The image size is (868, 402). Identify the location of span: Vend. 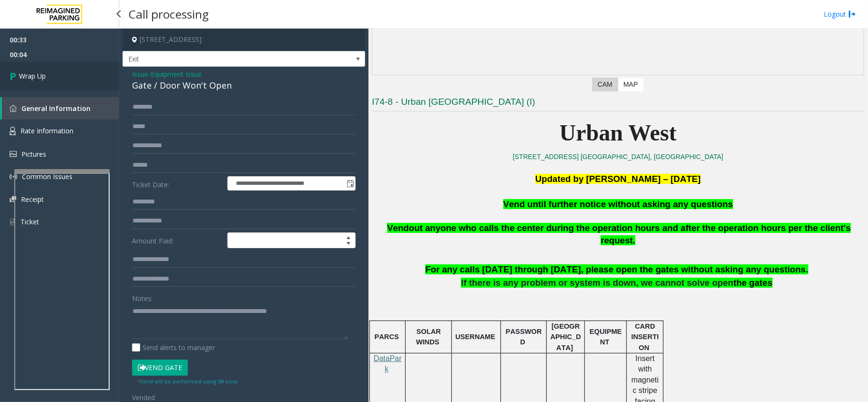
(398, 229).